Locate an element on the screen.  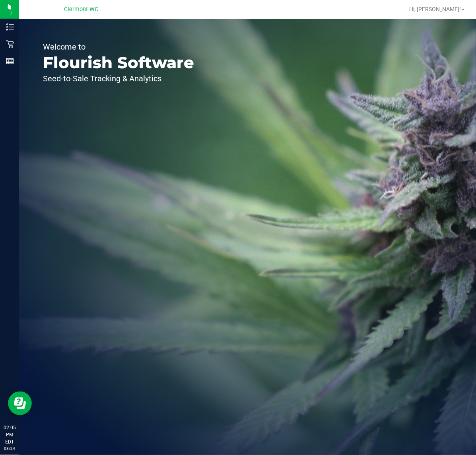
p: Welcome to is located at coordinates (118, 46).